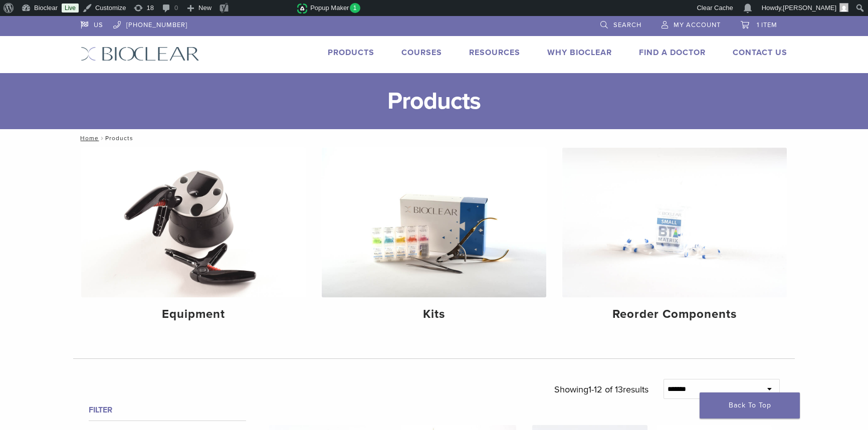 The image size is (868, 430). Describe the element at coordinates (672, 53) in the screenshot. I see `a: Find A Doctor` at that location.